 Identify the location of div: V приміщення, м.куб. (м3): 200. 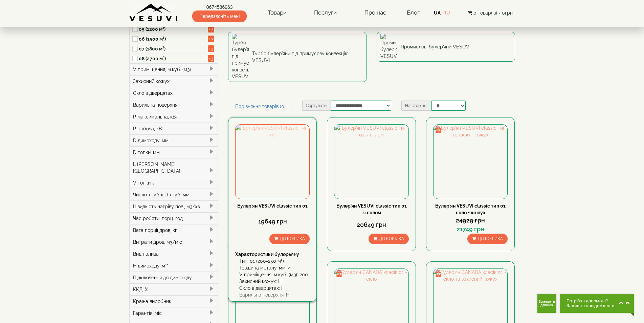
(275, 275).